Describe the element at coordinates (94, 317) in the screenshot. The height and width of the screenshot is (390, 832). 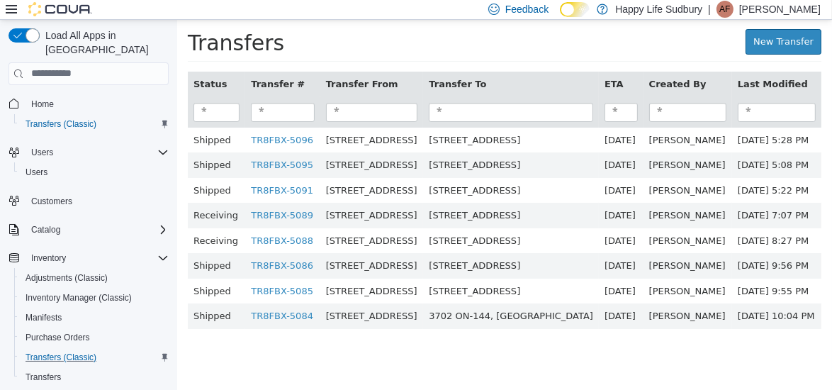
I see `span: Manifests` at that location.